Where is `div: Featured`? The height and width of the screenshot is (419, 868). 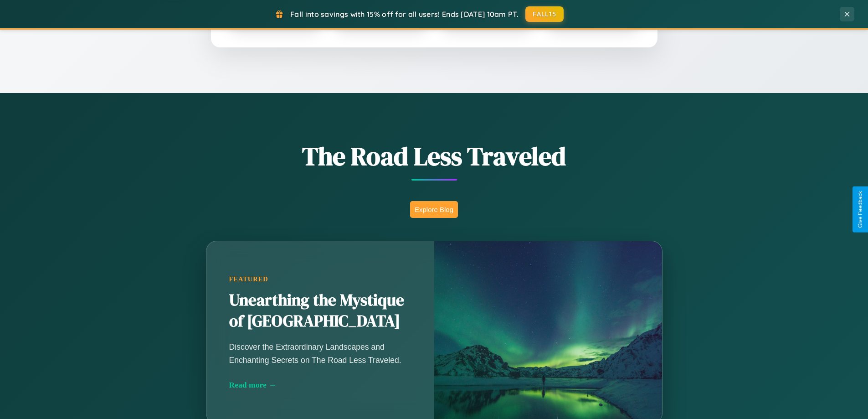
div: Featured is located at coordinates (320, 279).